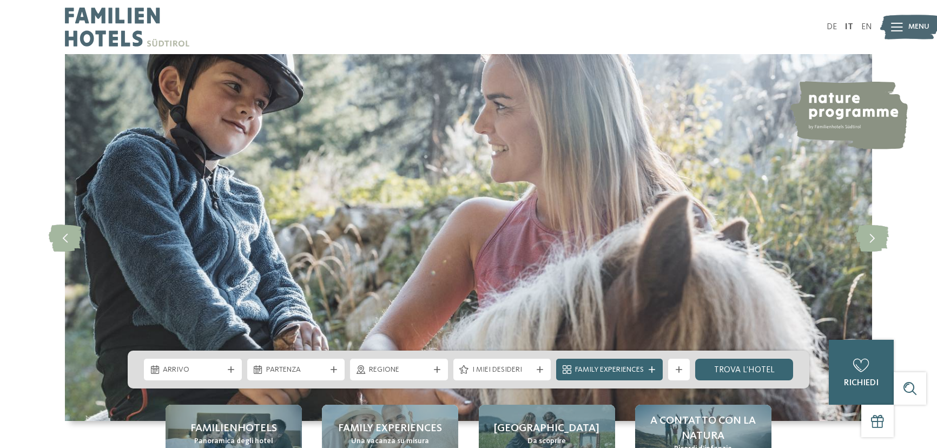 The width and height of the screenshot is (937, 448). I want to click on a: EN, so click(867, 27).